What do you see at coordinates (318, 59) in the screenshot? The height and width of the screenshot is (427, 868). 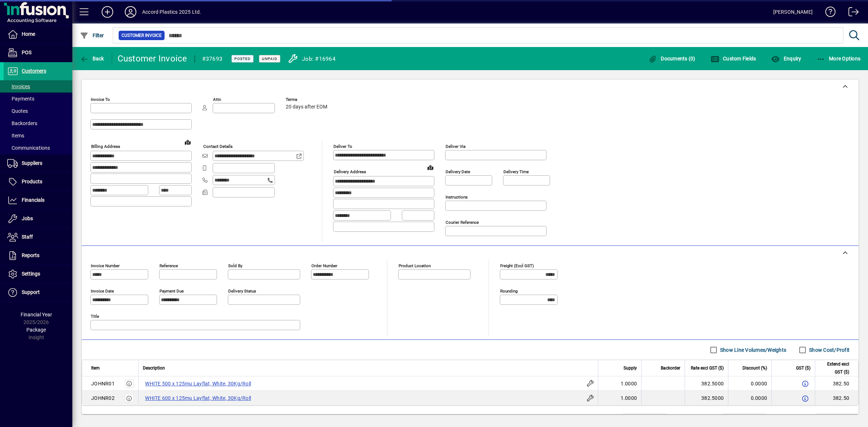 I see `div: Job: #16964` at bounding box center [318, 59].